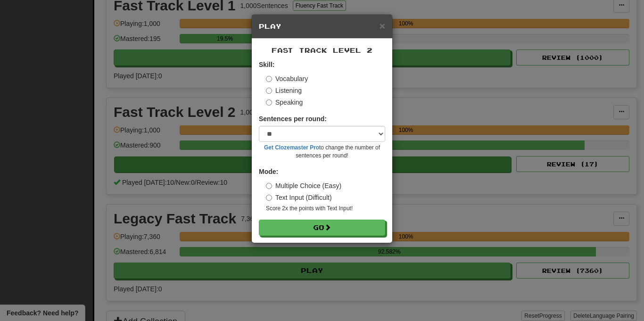  I want to click on button: Close, so click(382, 26).